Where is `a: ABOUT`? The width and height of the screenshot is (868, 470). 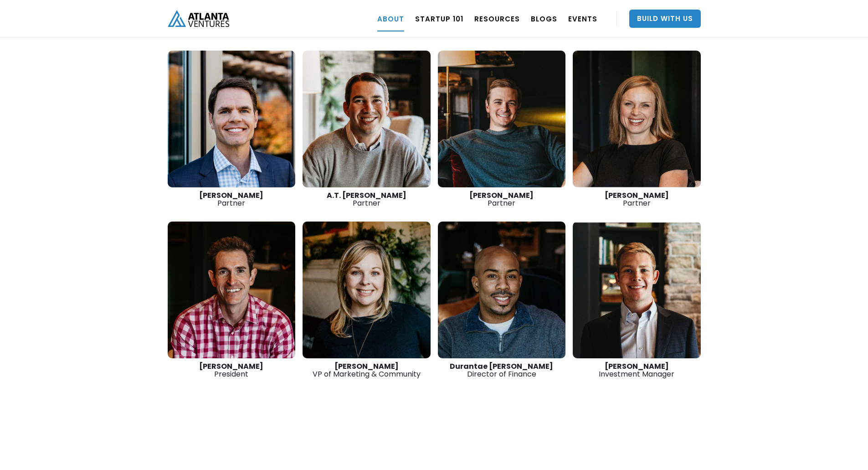
a: ABOUT is located at coordinates (391, 19).